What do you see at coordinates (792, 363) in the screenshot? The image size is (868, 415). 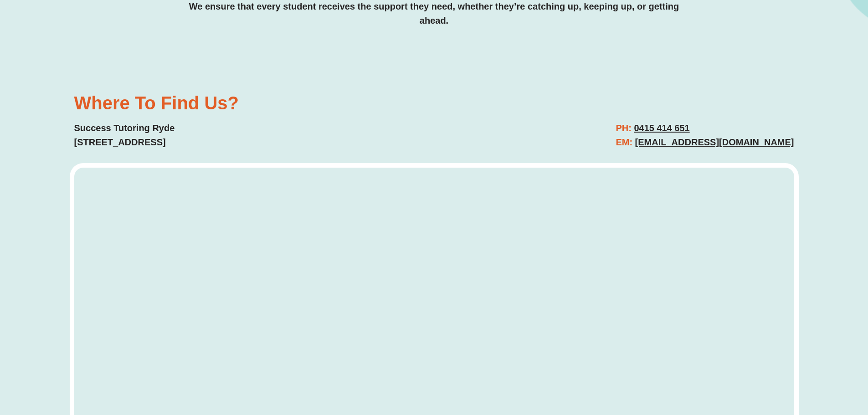 I see `div: Chat Widget` at bounding box center [792, 363].